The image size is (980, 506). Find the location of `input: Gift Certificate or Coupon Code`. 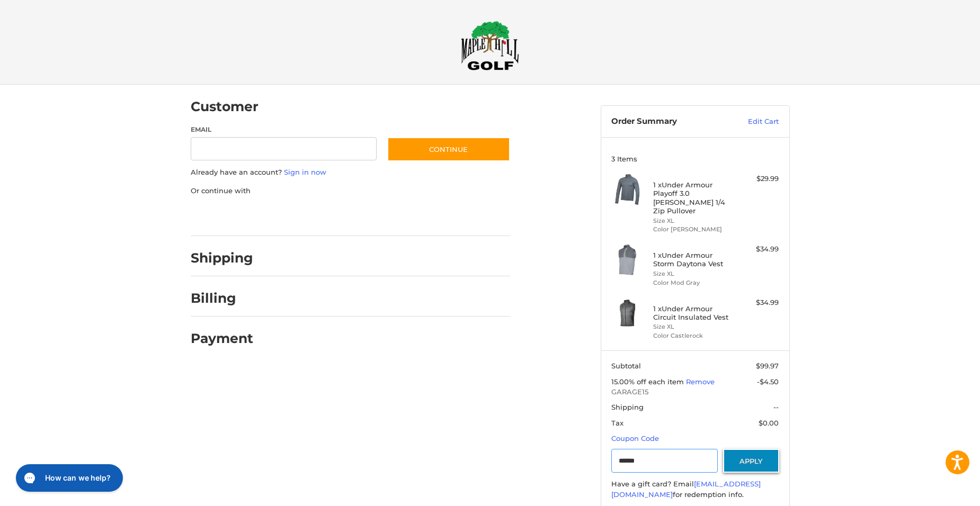

input: Gift Certificate or Coupon Code is located at coordinates (665, 461).